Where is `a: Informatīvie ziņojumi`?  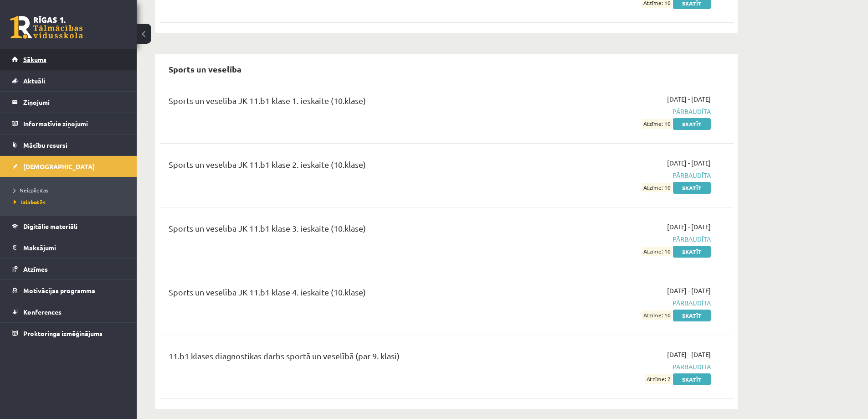
a: Informatīvie ziņojumi is located at coordinates (68, 123).